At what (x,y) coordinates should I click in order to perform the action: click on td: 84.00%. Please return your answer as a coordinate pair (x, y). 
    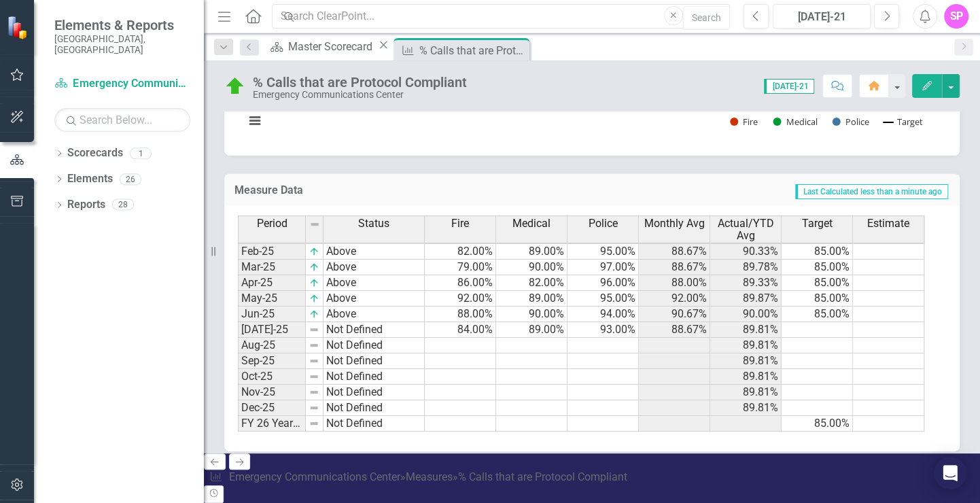
    Looking at the image, I should click on (460, 330).